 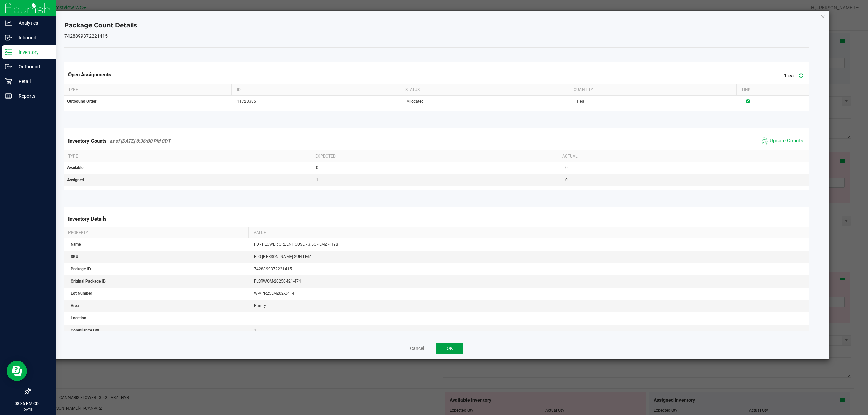 What do you see at coordinates (78, 233) in the screenshot?
I see `span: Property` at bounding box center [78, 233].